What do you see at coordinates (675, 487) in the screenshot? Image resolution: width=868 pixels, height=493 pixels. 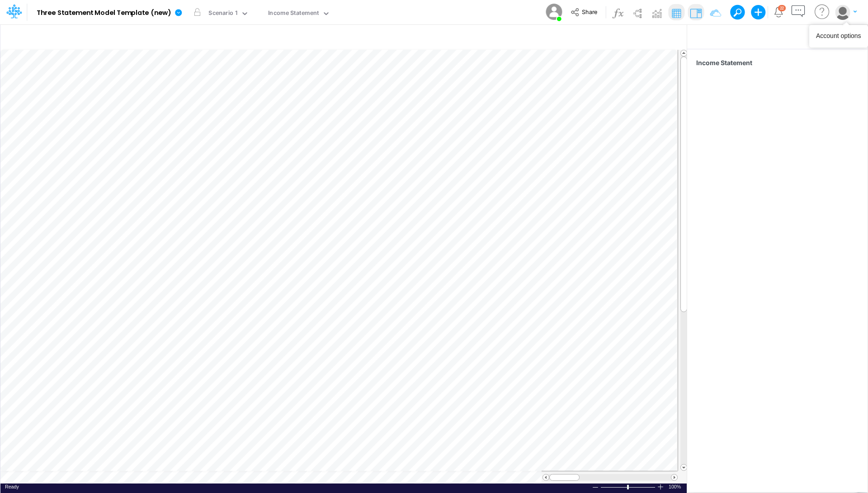 I see `span: 100%` at bounding box center [675, 487].